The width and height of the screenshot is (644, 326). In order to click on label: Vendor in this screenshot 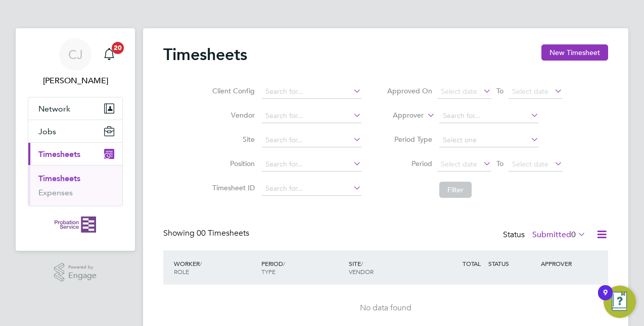, I will do `click(232, 115)`.